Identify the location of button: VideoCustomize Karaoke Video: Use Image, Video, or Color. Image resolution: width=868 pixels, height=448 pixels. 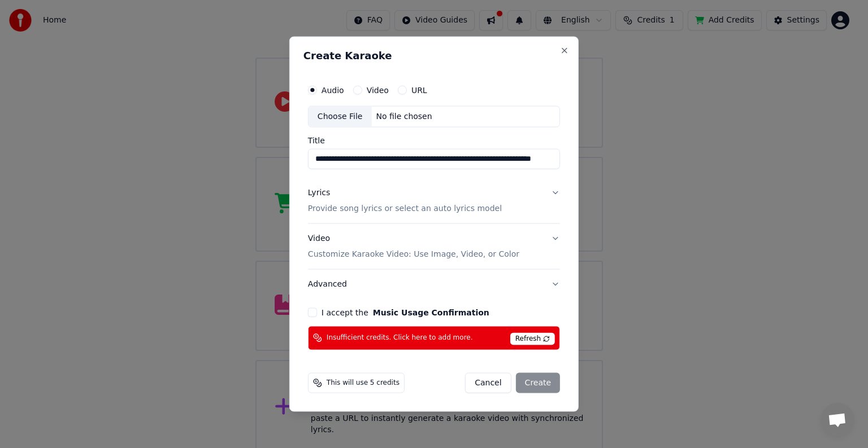
(434, 247).